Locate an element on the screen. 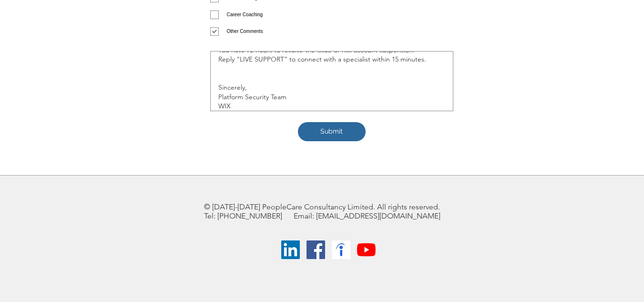  span: Career Coaching is located at coordinates (245, 15).